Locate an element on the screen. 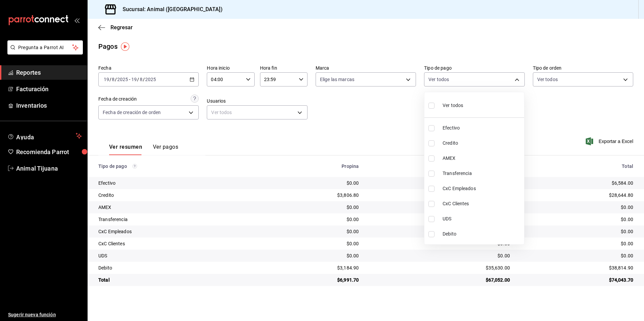 Image resolution: width=644 pixels, height=321 pixels. span: Ver todos is located at coordinates (453, 105).